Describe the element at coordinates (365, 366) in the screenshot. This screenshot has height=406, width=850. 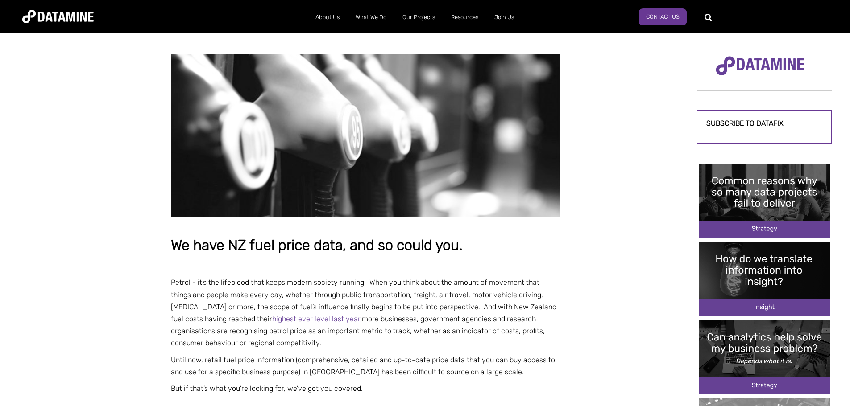
I see `p: Until now, retail fuel price information (comprehensive, detailed and up-to-date price data that ...` at that location.